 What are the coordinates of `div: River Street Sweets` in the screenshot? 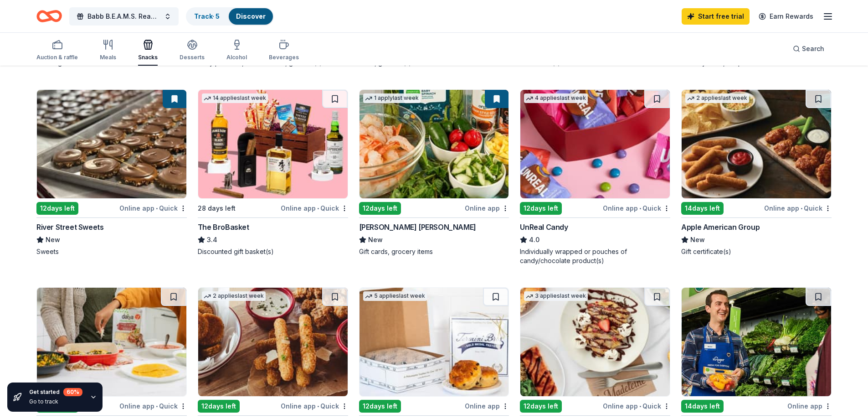 It's located at (69, 227).